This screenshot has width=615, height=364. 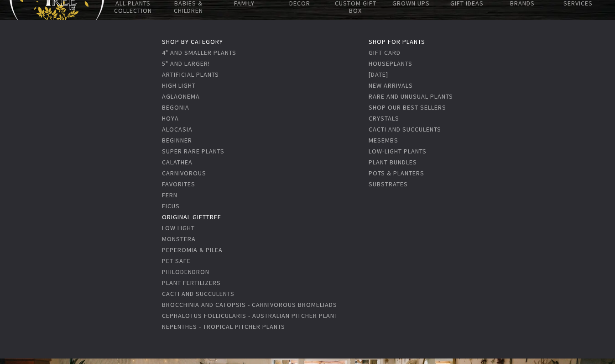 I want to click on a: Calathea, so click(x=177, y=162).